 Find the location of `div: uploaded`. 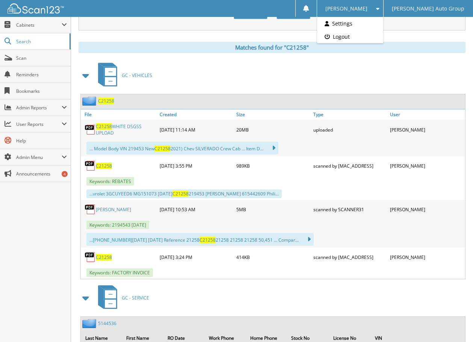

div: uploaded is located at coordinates (350, 130).